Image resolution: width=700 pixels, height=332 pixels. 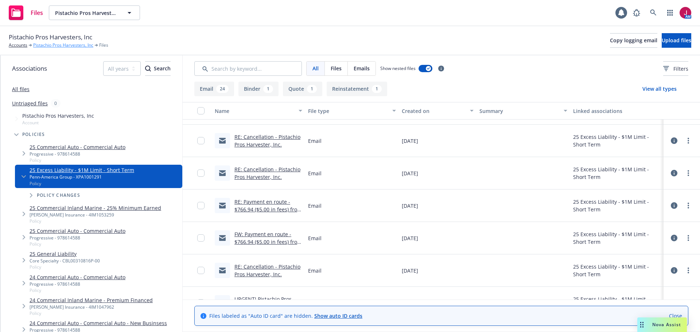 What do you see at coordinates (34, 135) in the screenshot?
I see `span: Policies` at bounding box center [34, 135].